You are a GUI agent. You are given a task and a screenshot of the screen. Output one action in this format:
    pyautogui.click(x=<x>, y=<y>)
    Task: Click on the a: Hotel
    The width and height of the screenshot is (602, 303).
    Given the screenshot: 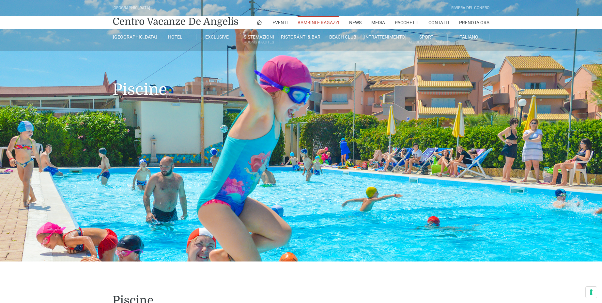 What is the action you would take?
    pyautogui.click(x=175, y=37)
    